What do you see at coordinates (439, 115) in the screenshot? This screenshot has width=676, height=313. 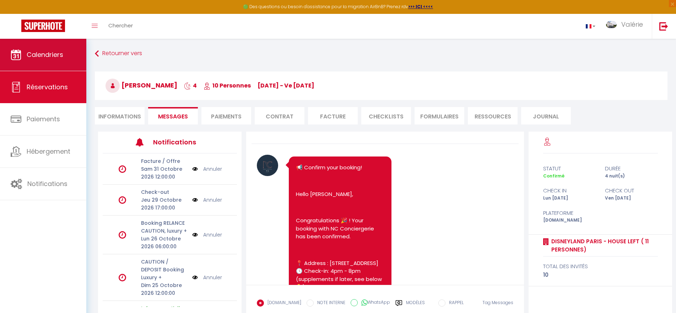 I see `li: FORMULAIRES` at bounding box center [439, 115].